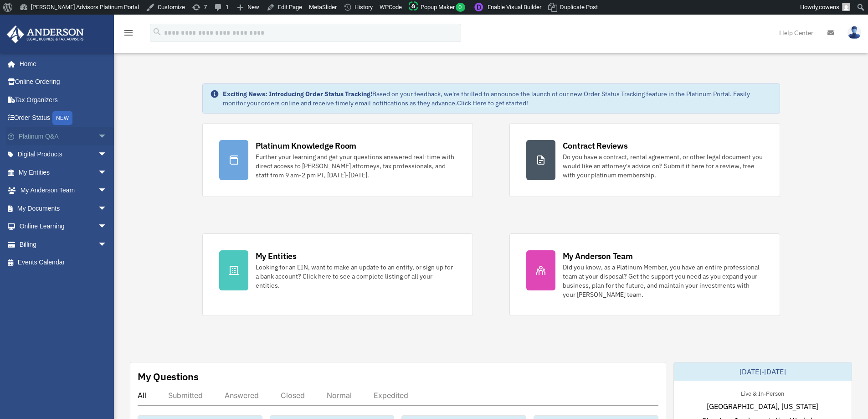  I want to click on div: Did you know, as a Platinum Member, you have an entire professional team at your disposal? Get th..., so click(663, 281).